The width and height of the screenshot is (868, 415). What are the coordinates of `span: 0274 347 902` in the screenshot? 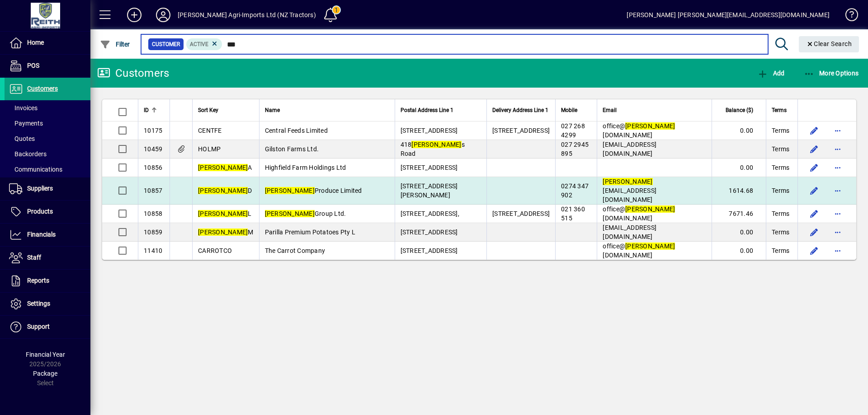 It's located at (575, 191).